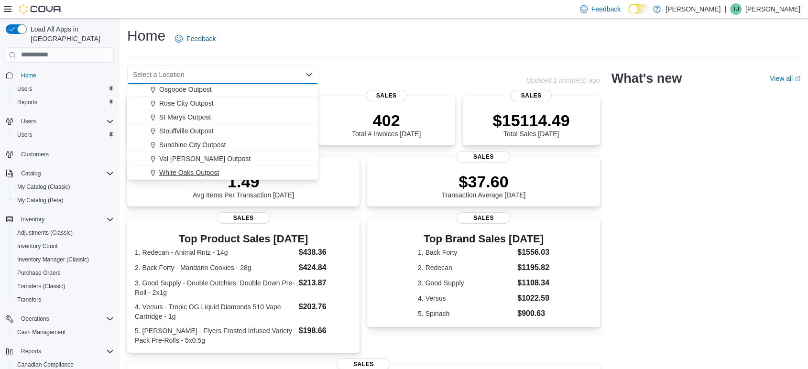  Describe the element at coordinates (186, 131) in the screenshot. I see `span: Stouffville Outpost` at that location.